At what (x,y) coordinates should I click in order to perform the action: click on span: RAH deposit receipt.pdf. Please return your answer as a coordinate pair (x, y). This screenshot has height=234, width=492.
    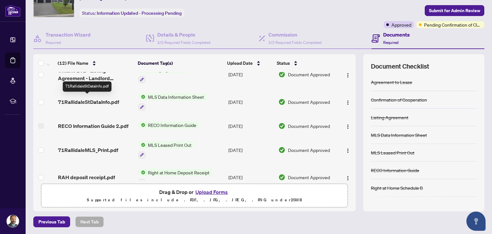
    Looking at the image, I should click on (86, 177).